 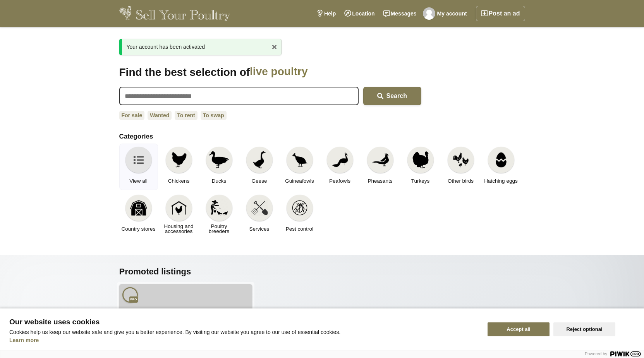 I want to click on h2: Categories, so click(x=322, y=137).